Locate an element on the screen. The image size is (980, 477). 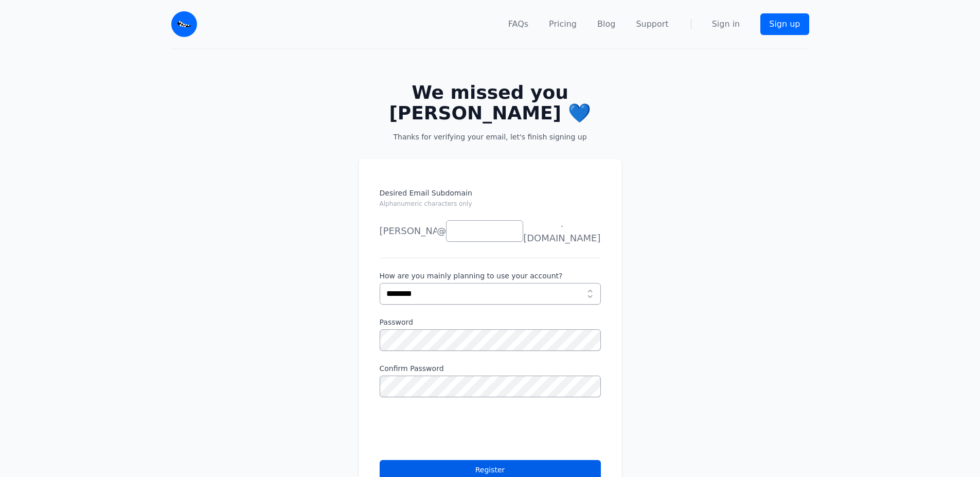
a: Blog is located at coordinates (606, 24).